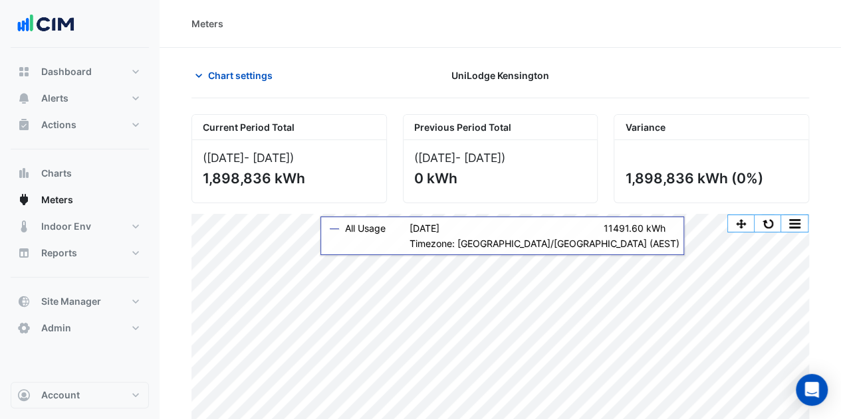  Describe the element at coordinates (66, 72) in the screenshot. I see `span: Dashboard` at that location.